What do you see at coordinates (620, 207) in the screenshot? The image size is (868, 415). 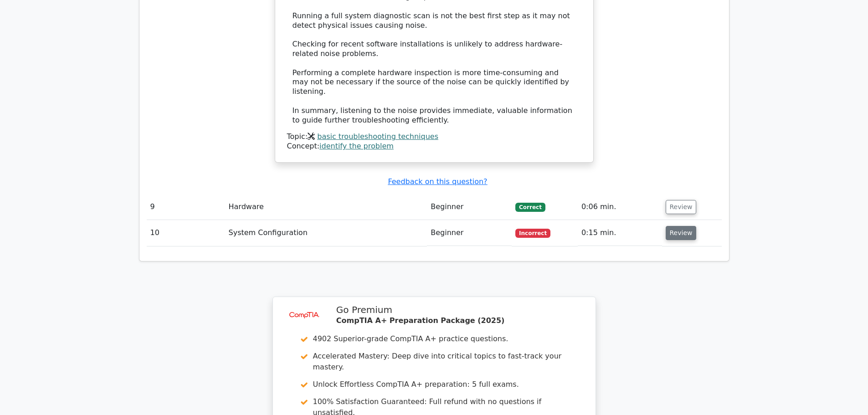 I see `td: 0:06 min.` at bounding box center [620, 207].